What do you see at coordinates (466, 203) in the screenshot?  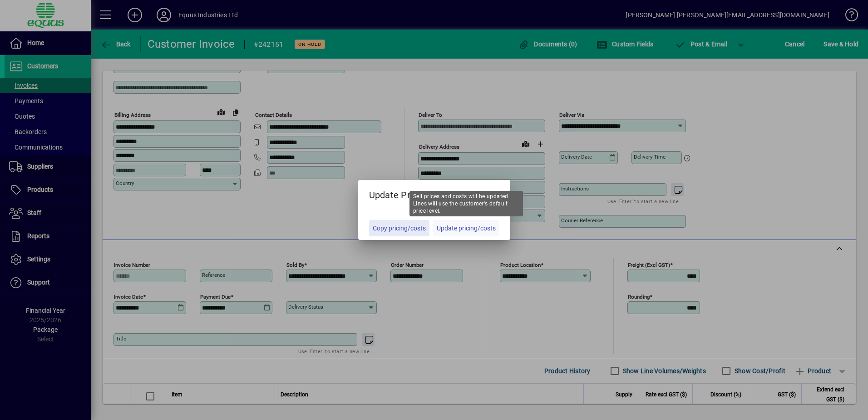 I see `div: Sell prices and costs will be updated. Lines will use the customer's default price level.` at bounding box center [466, 203].